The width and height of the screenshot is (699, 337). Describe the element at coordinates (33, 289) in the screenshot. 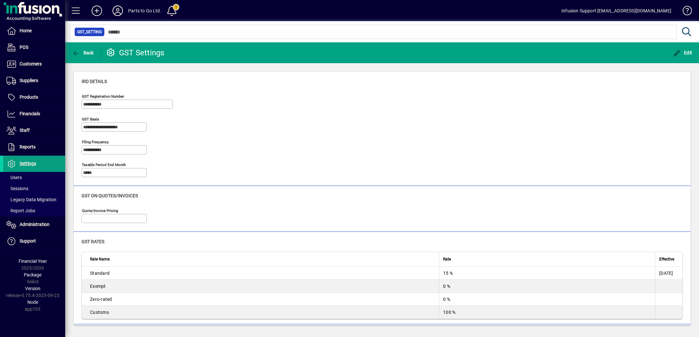

I see `span: Version` at that location.